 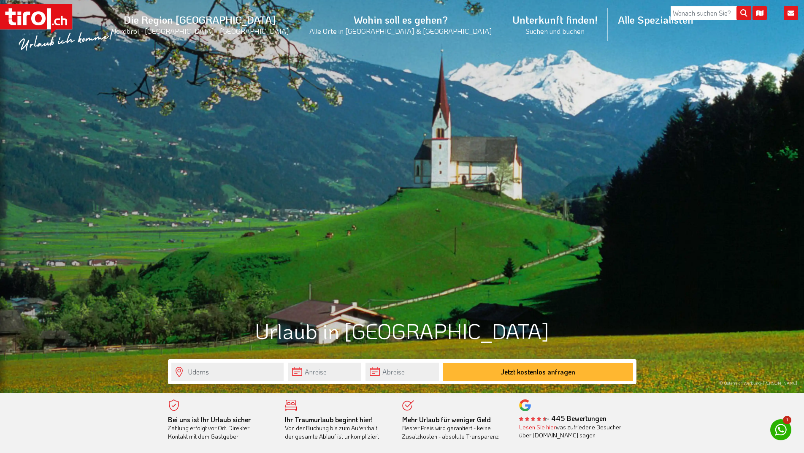 What do you see at coordinates (324, 371) in the screenshot?
I see `input: Anreise` at bounding box center [324, 371].